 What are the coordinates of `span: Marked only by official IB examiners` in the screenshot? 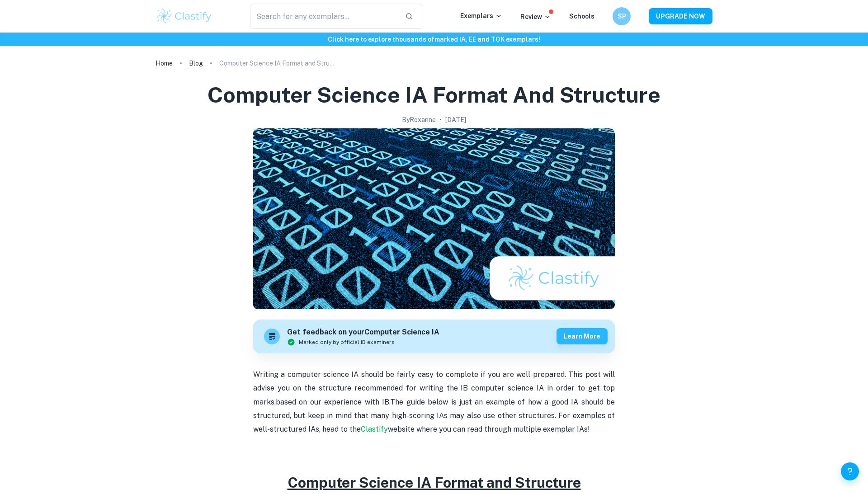 It's located at (346, 342).